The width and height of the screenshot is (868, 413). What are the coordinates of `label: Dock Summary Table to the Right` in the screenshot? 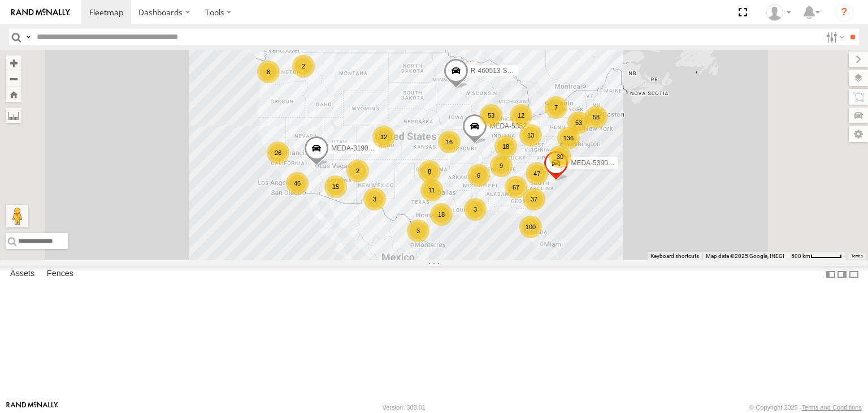 It's located at (842, 274).